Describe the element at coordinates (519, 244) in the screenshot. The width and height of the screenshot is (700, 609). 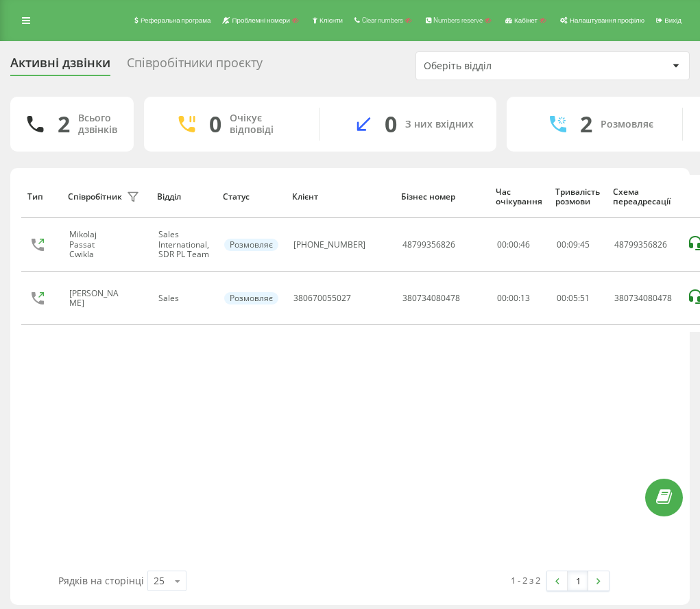
I see `div: 00:00:46` at that location.